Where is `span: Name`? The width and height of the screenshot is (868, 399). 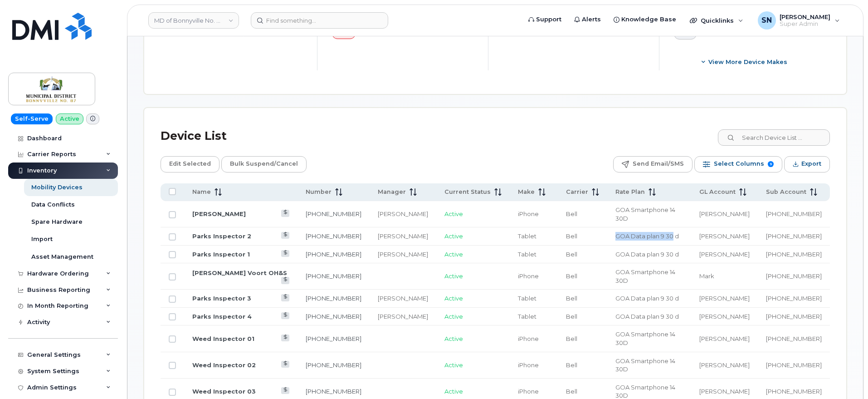
span: Name is located at coordinates (201, 192).